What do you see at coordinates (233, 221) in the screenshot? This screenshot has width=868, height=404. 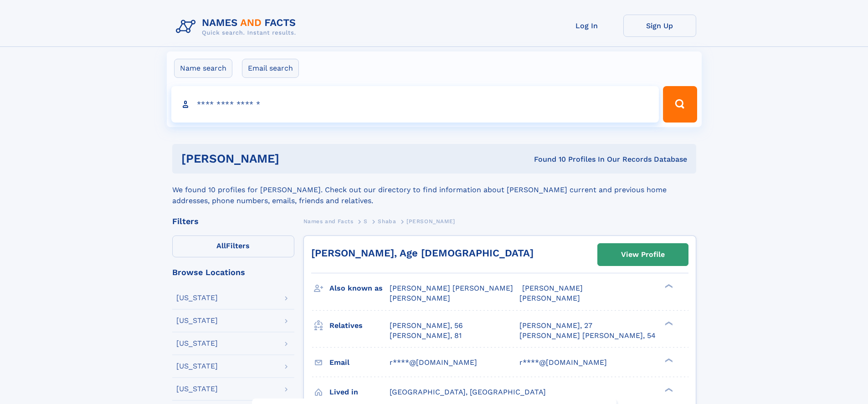 I see `div: Filters` at bounding box center [233, 221].